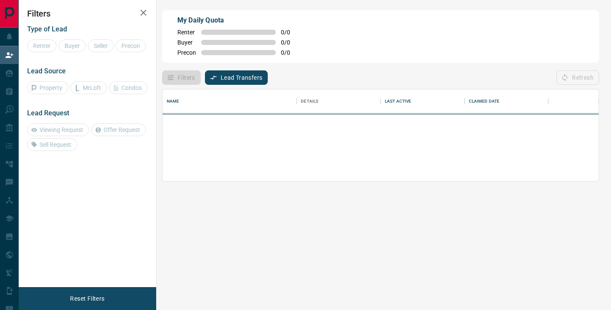  Describe the element at coordinates (187, 53) in the screenshot. I see `span: Precon` at that location.